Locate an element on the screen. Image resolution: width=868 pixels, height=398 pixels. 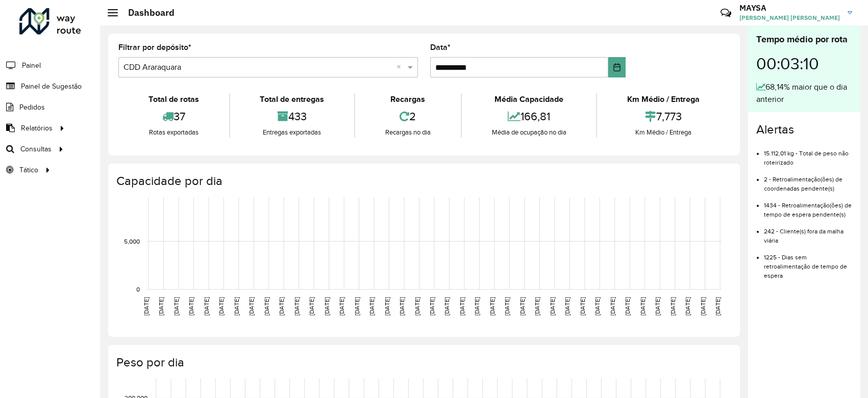
div: Total de entregas is located at coordinates (292, 100).